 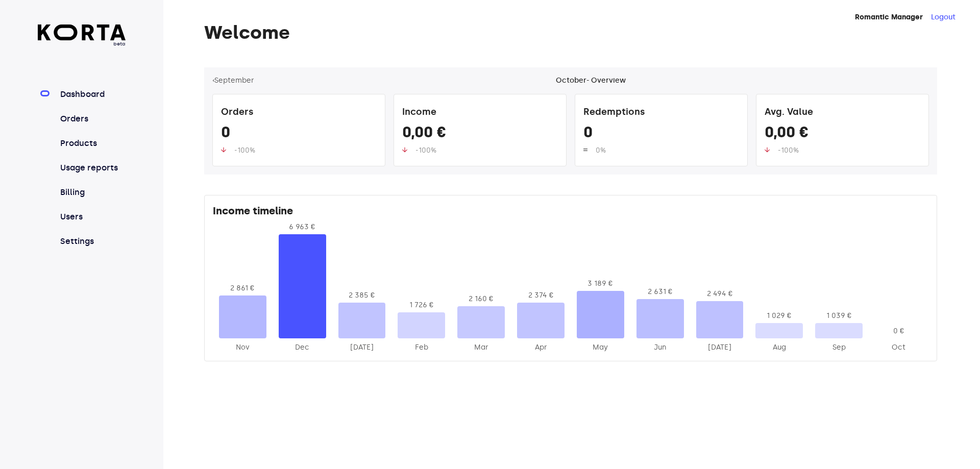 What do you see at coordinates (778, 348) in the screenshot?
I see `div: 2025-Aug` at bounding box center [778, 348].